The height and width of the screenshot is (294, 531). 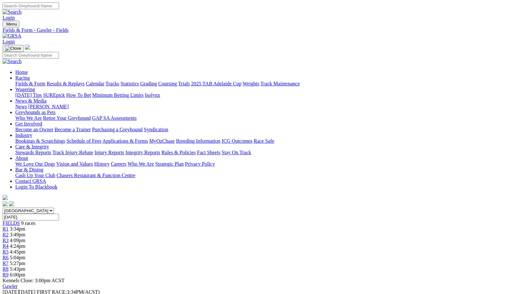 I want to click on a: Results & Replays, so click(x=65, y=84).